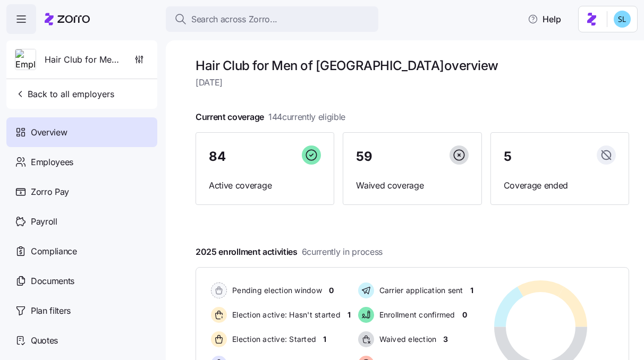  What do you see at coordinates (622, 19) in the screenshot?
I see `img: 7c620d928e46699fcfb78cede4daf1d1` at bounding box center [622, 19].